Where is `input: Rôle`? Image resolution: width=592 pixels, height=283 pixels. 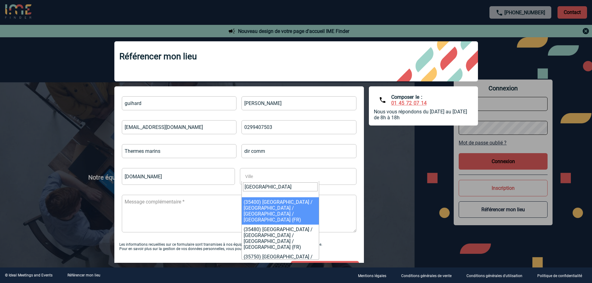 input: Rôle is located at coordinates (299, 151).